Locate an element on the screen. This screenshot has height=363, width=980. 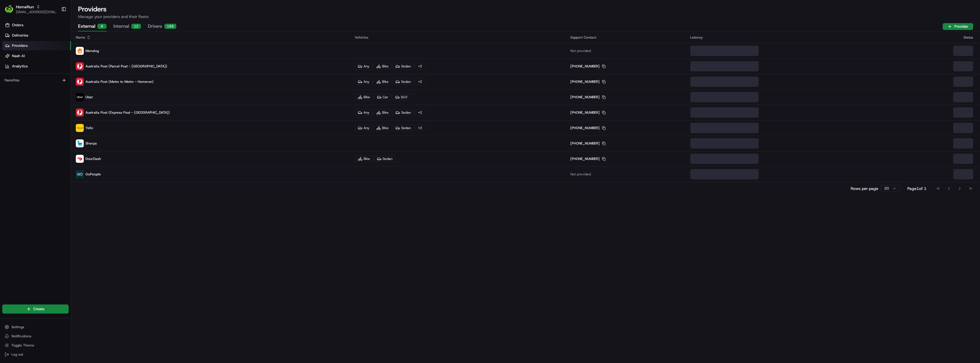
button: Notifications is located at coordinates (35, 336).